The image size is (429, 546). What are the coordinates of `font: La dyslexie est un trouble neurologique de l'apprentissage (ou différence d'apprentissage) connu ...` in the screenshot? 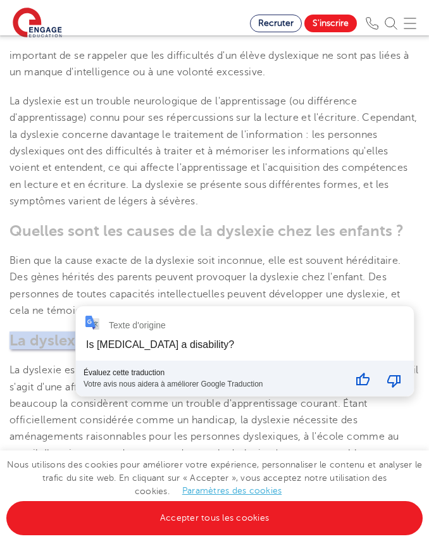 It's located at (213, 151).